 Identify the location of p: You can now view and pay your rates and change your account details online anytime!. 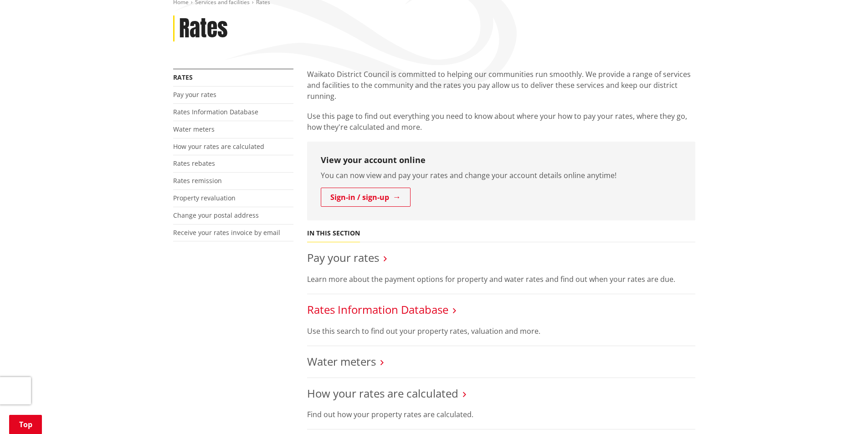
(501, 176).